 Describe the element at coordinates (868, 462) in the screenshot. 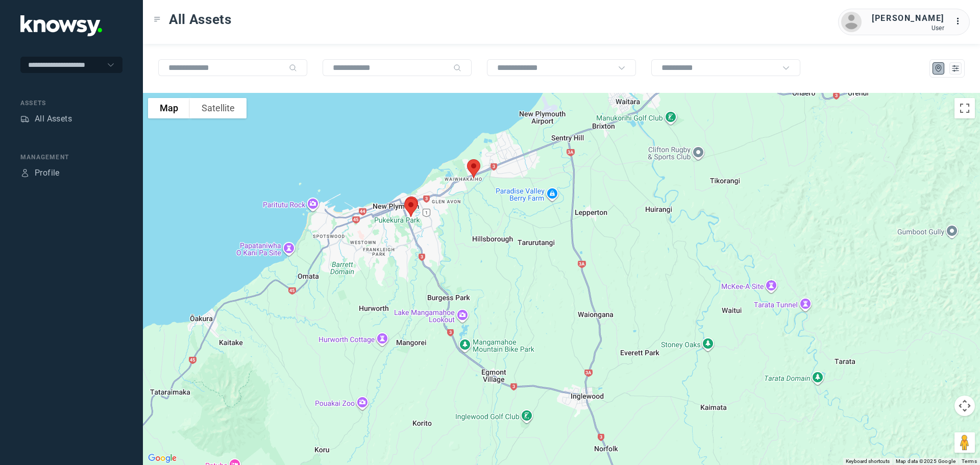

I see `button: Keyboard shortcuts` at that location.